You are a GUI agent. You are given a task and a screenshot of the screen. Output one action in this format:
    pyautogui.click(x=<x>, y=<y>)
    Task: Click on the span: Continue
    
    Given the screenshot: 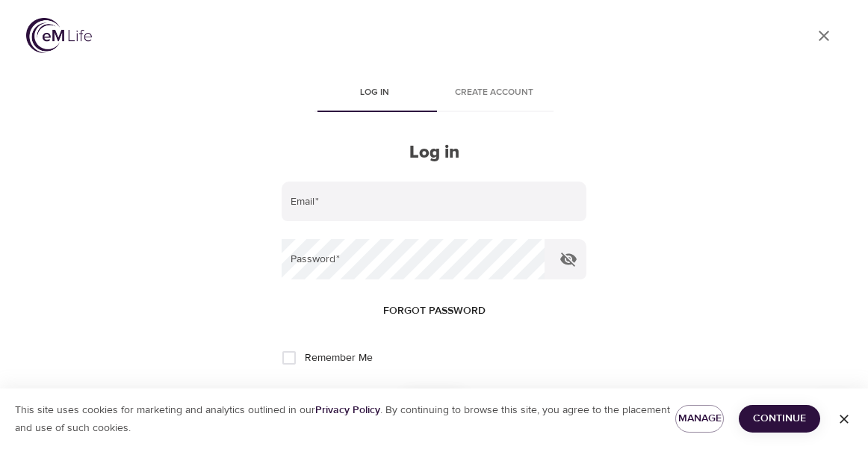 What is the action you would take?
    pyautogui.click(x=779, y=418)
    